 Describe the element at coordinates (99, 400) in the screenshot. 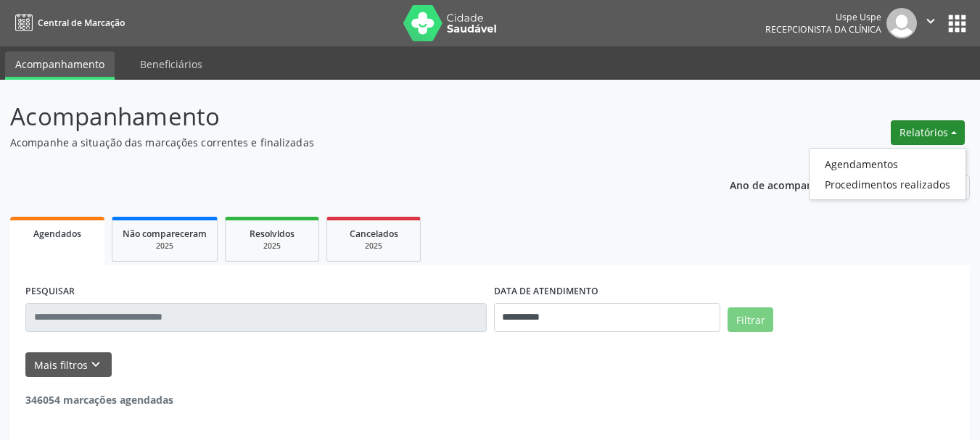

I see `strong: 346054 marcações agendadas` at that location.